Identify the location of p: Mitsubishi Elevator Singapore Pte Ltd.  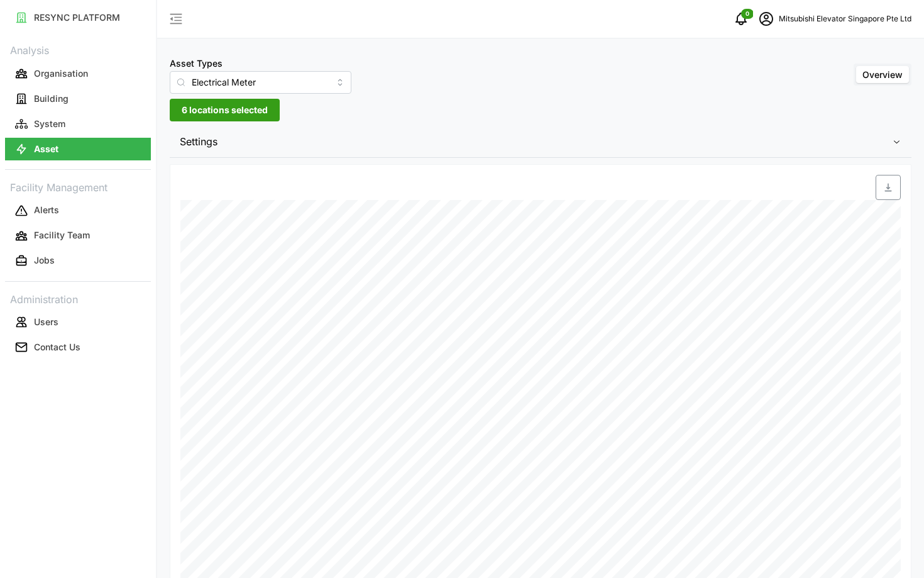
(845, 19).